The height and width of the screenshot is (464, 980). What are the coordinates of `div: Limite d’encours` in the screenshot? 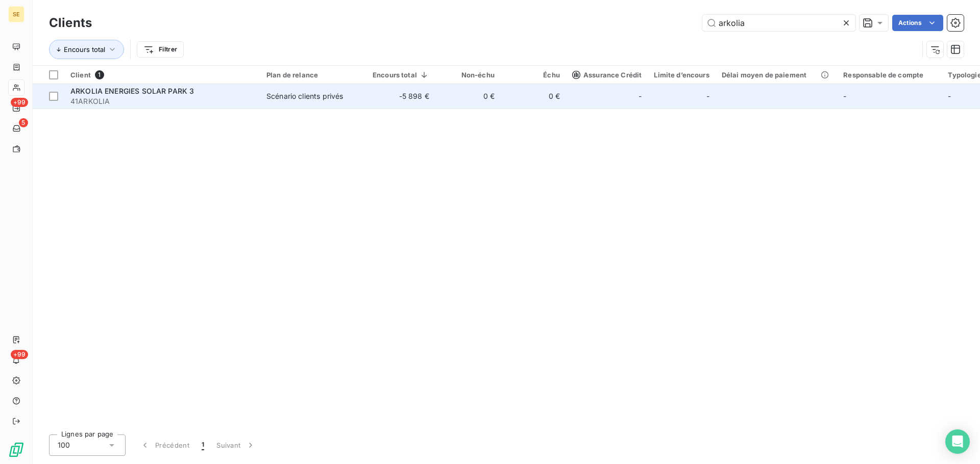 It's located at (681, 75).